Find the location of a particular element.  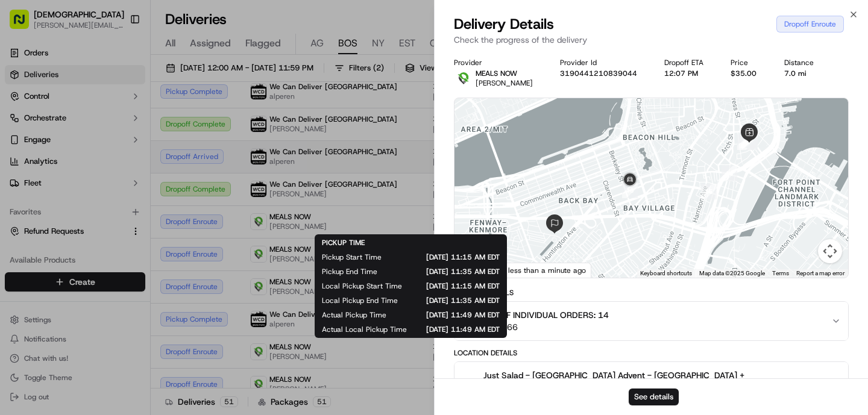

a: 📗Knowledge Base is located at coordinates (51, 181).